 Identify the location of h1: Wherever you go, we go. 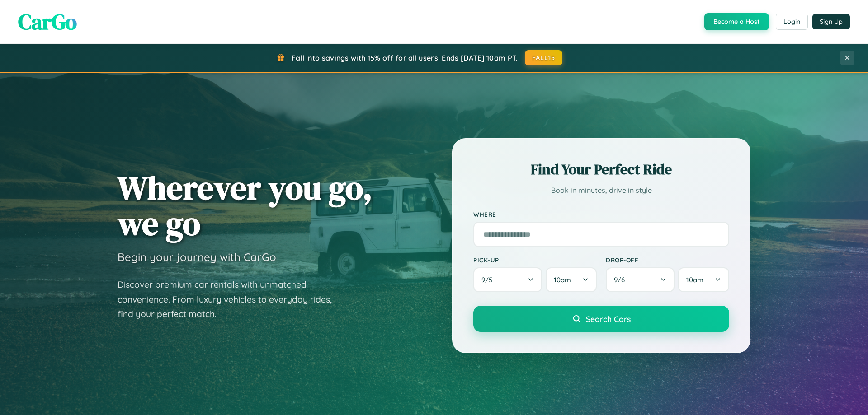
(245, 206).